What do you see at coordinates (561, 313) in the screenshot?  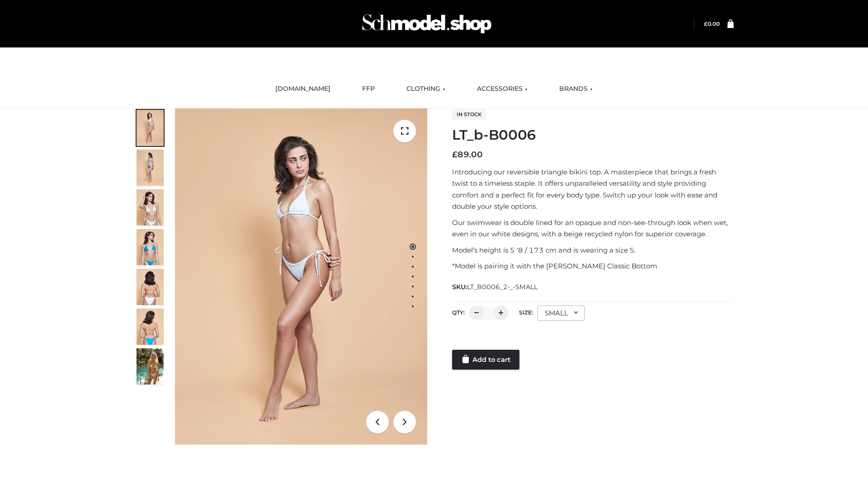 I see `div: SMALL` at bounding box center [561, 313].